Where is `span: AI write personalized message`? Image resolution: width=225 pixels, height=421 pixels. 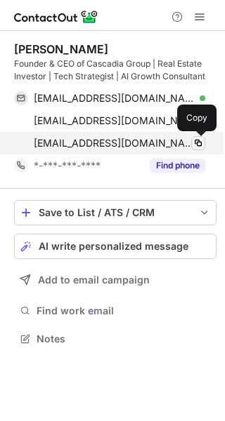 span: AI write personalized message is located at coordinates (113, 246).